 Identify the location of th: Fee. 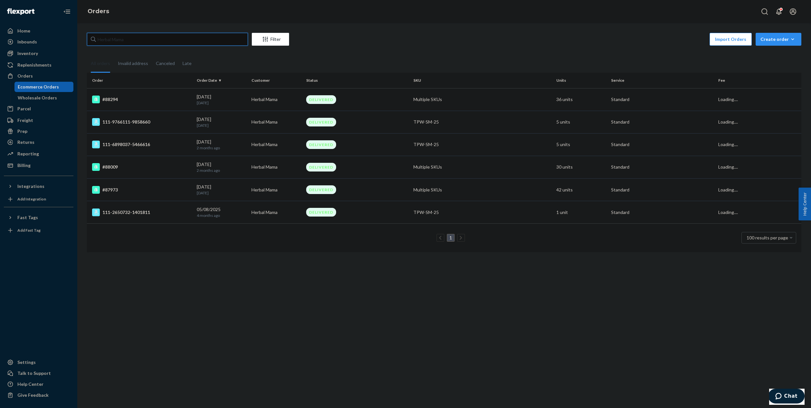
(758, 80).